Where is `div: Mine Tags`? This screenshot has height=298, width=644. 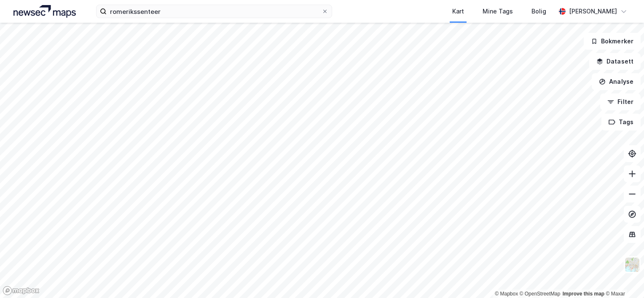
div: Mine Tags is located at coordinates (498, 12).